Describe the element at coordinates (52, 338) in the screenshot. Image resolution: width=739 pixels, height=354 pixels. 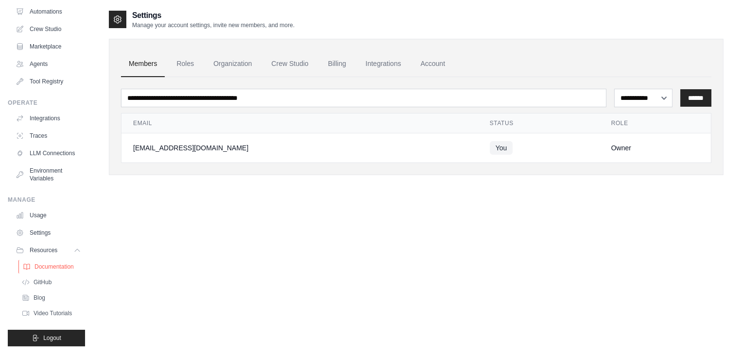
I see `span: Logout` at that location.